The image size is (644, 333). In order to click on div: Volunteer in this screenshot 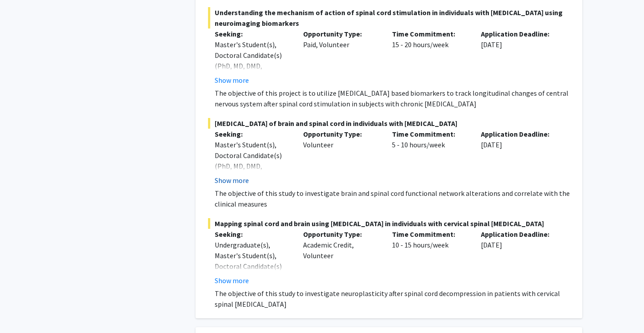, I will do `click(341, 157)`.